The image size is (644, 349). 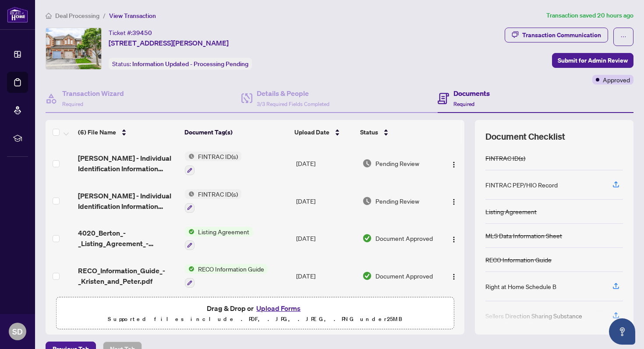 What do you see at coordinates (518, 260) in the screenshot?
I see `div: RECO Information Guide` at bounding box center [518, 260].